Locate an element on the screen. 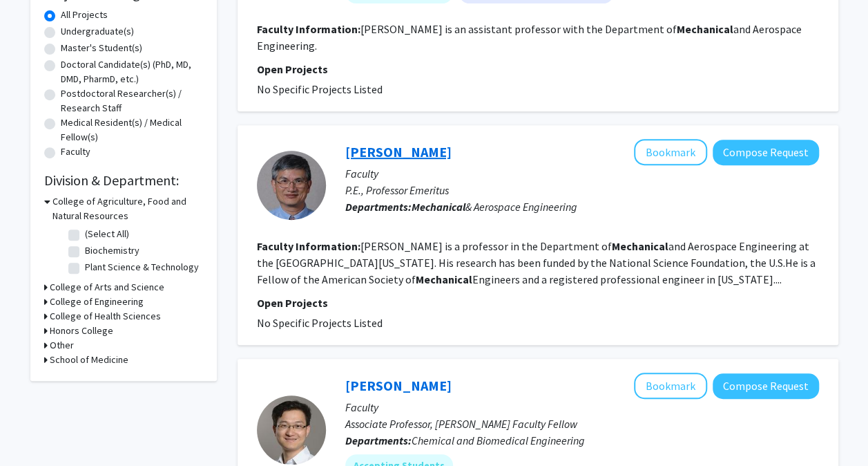  p: P.E., Professor Emeritus is located at coordinates (582, 190).